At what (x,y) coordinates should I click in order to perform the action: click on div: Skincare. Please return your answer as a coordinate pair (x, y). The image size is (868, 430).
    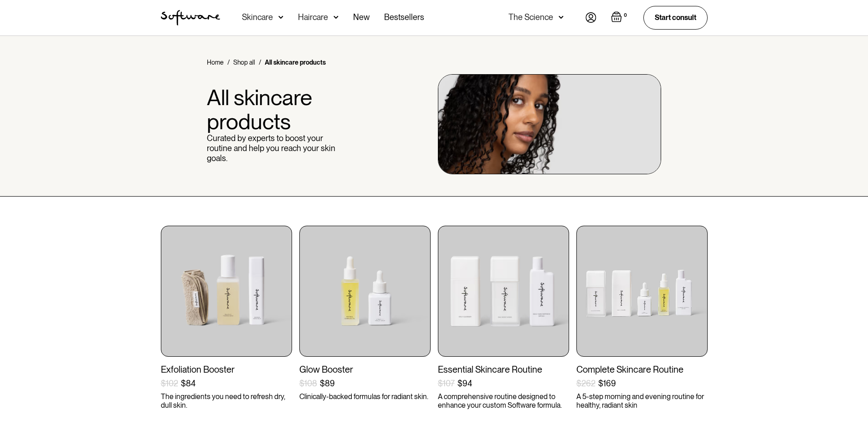
    Looking at the image, I should click on (257, 17).